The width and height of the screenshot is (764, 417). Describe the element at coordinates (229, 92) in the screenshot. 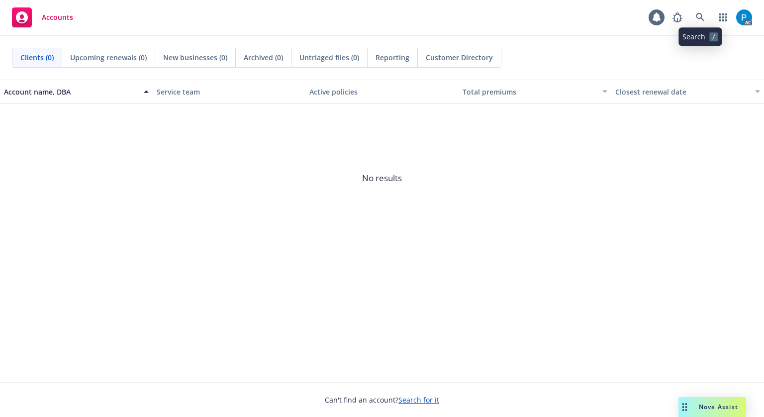

I see `button: Service team` at that location.